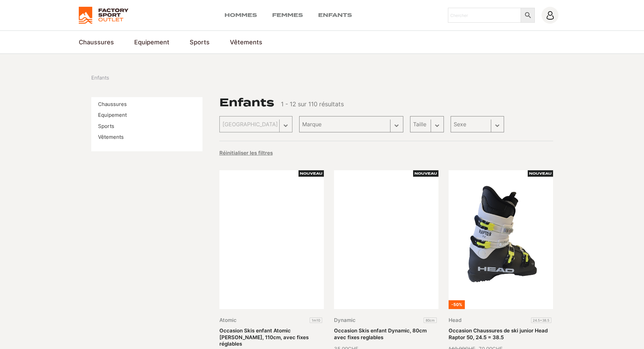 The image size is (644, 349). Describe the element at coordinates (103, 15) in the screenshot. I see `img: Factory Sport Outlet` at that location.